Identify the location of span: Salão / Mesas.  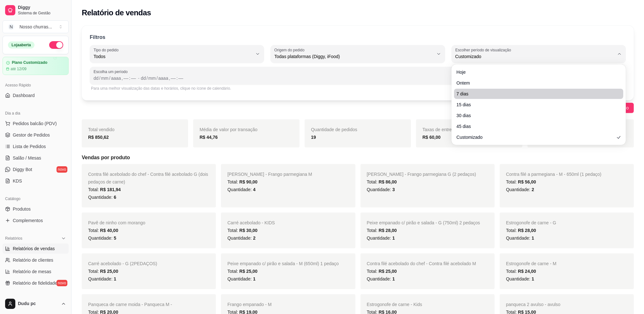
(27, 158).